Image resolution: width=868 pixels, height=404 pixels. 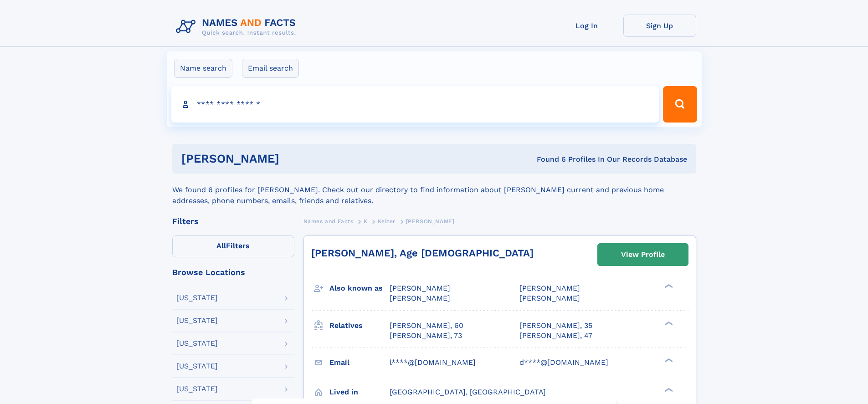 I want to click on label: Name search, so click(x=203, y=68).